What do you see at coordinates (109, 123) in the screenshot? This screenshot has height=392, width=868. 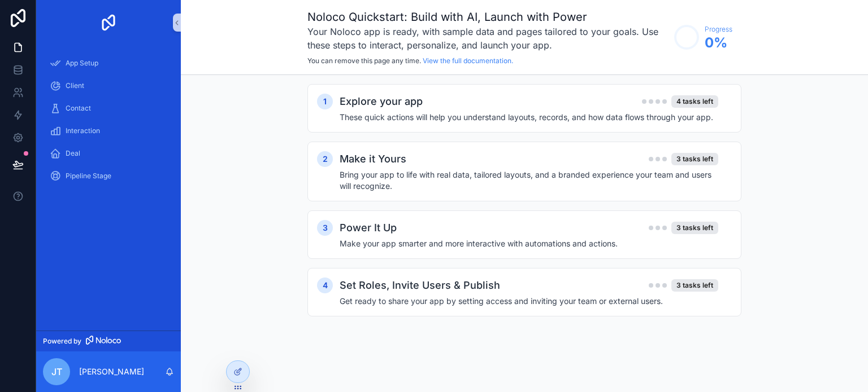 I see `div: scrollable content` at bounding box center [109, 123].